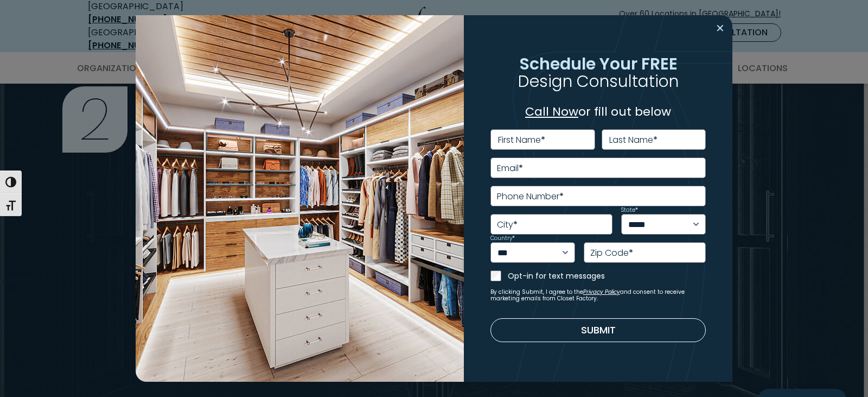 The height and width of the screenshot is (397, 868). Describe the element at coordinates (552, 111) in the screenshot. I see `a: Call Now` at that location.